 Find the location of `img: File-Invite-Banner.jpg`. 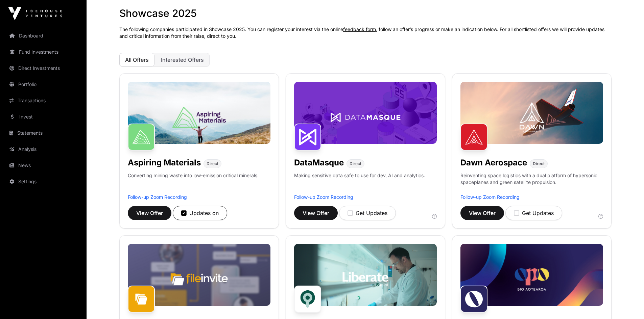

img: File-Invite-Banner.jpg is located at coordinates (199, 275).